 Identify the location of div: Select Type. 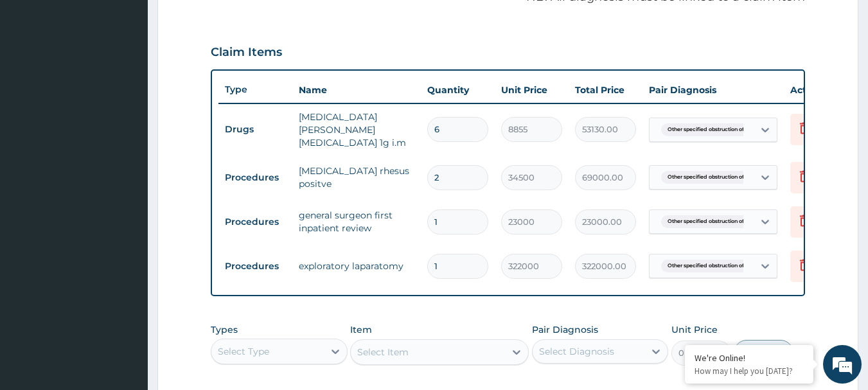
(244, 351).